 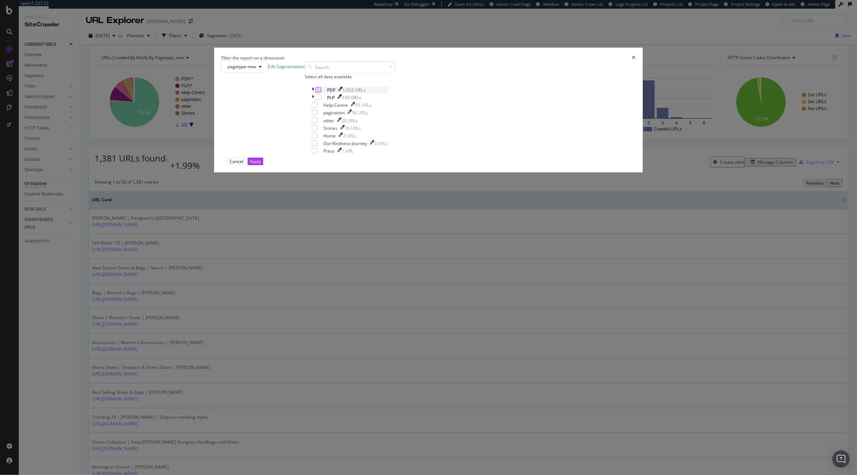 What do you see at coordinates (331, 90) in the screenshot?
I see `div: PDP` at bounding box center [331, 90].